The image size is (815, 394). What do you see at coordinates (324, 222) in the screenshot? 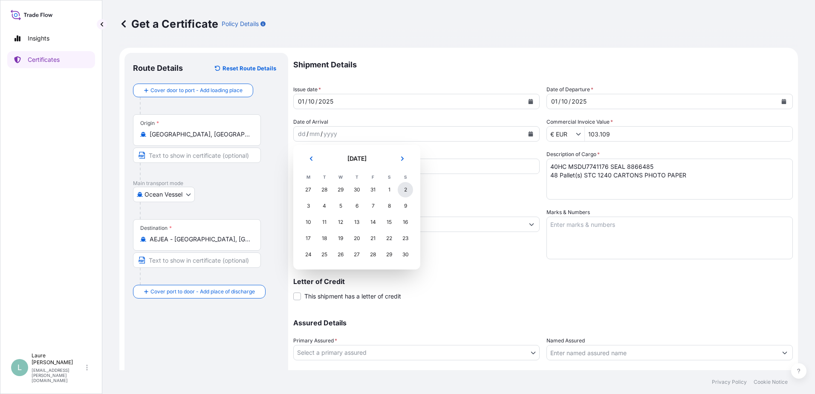
I see `div: Tuesday, 11 November 2025` at bounding box center [324, 222].